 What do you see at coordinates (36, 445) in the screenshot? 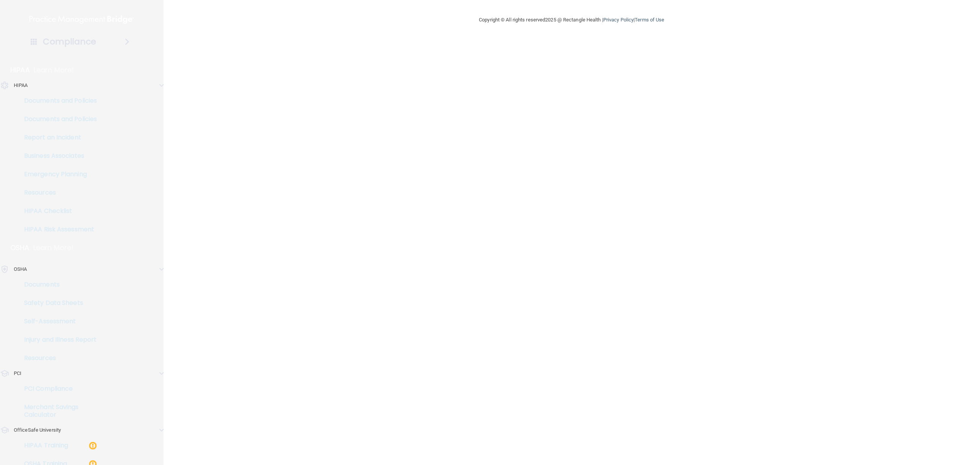
I see `p: HIPAA Training` at bounding box center [36, 445].